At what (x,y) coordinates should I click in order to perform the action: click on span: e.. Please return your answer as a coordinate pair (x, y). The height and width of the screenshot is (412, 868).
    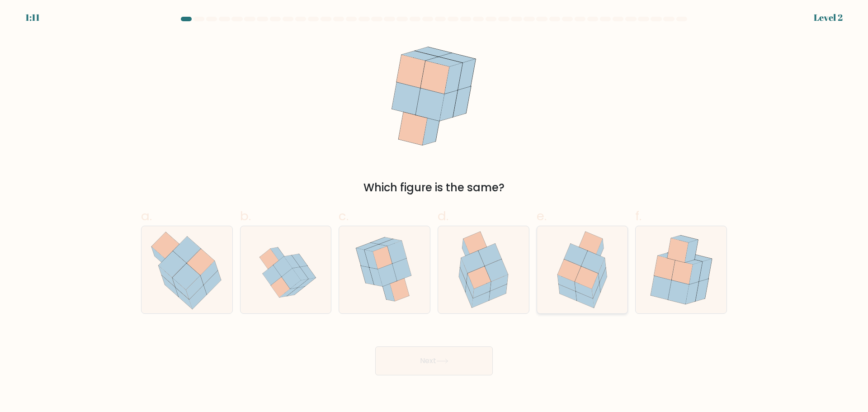
    Looking at the image, I should click on (542, 215).